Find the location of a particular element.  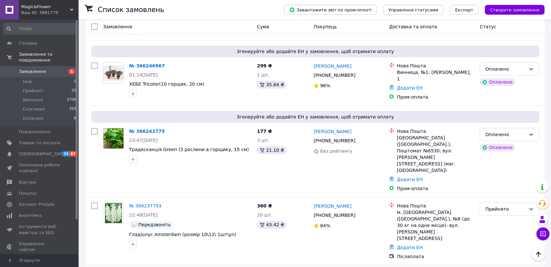

div: Ваш ID: 3981779 is located at coordinates (50, 13).